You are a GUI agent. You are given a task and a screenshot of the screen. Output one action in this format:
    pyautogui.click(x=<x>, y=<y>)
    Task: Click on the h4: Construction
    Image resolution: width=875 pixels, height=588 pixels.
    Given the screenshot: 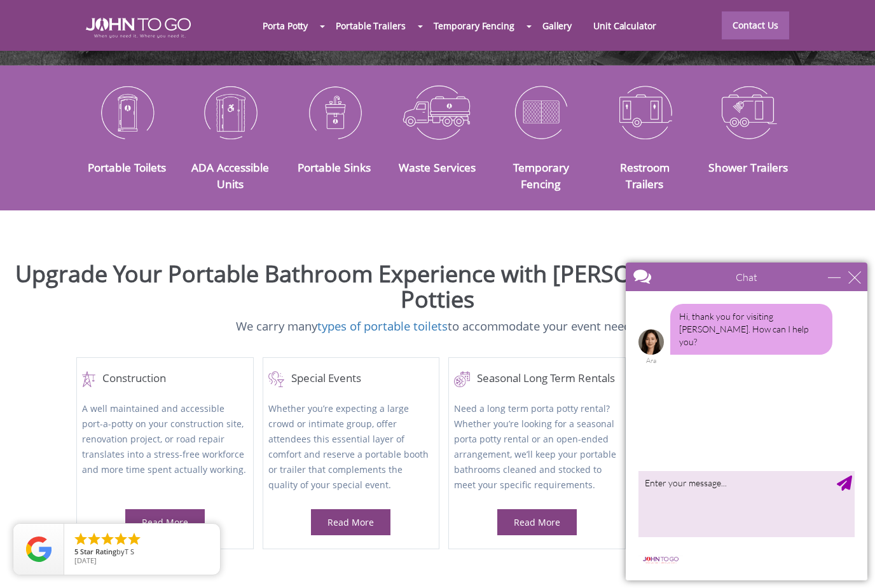 What is the action you would take?
    pyautogui.click(x=165, y=379)
    